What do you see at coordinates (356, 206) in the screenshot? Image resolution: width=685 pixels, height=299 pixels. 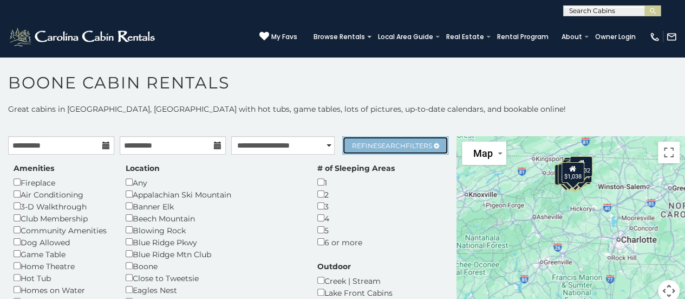 I see `div: 3` at bounding box center [356, 206].